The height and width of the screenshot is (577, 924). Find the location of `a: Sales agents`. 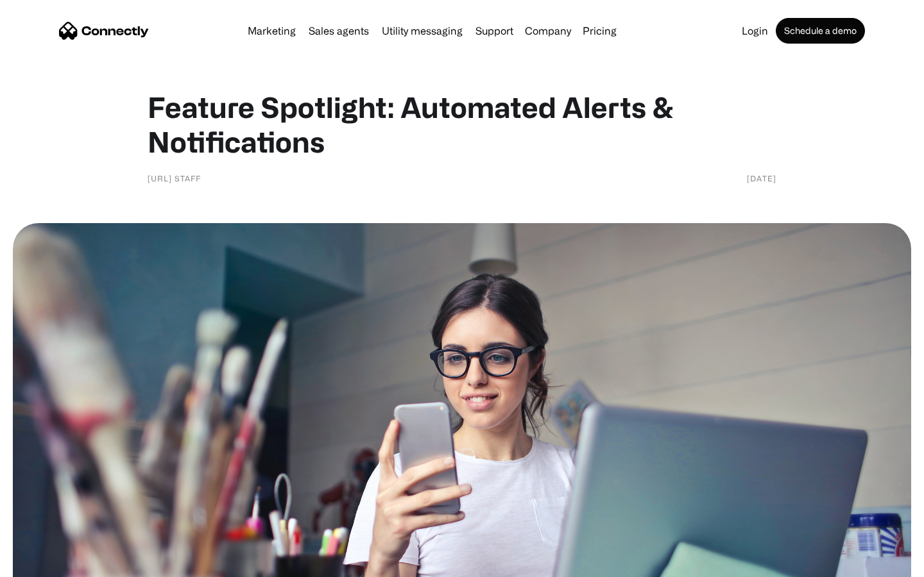

a: Sales agents is located at coordinates (339, 31).